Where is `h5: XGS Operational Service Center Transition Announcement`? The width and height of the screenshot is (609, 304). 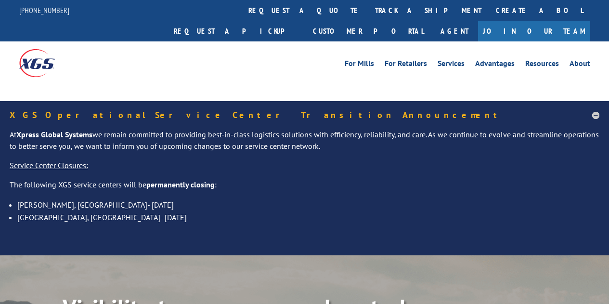
h5: XGS Operational Service Center Transition Announcement is located at coordinates (304, 115).